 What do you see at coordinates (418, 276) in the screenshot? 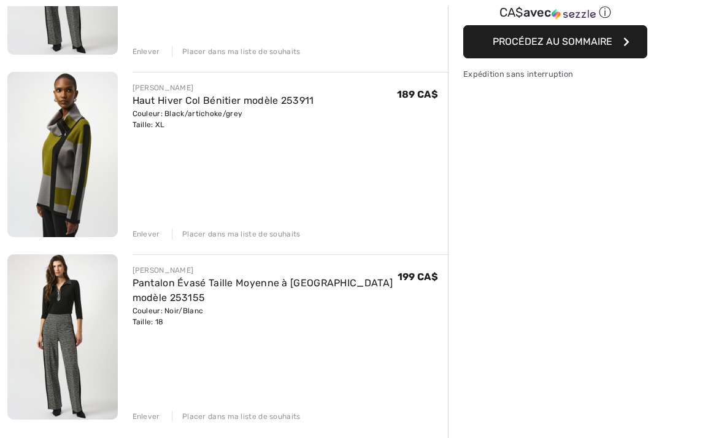
I see `span: 199 CA$` at bounding box center [418, 276].